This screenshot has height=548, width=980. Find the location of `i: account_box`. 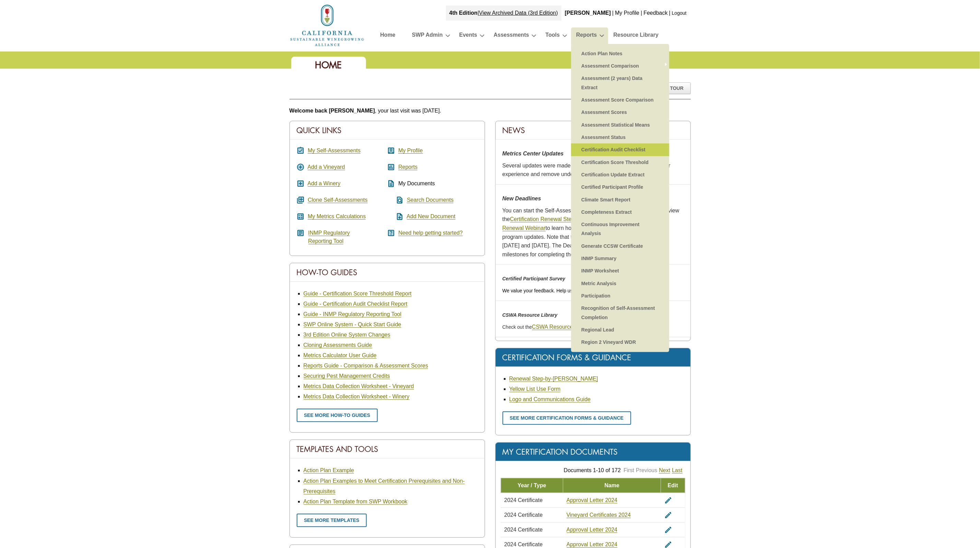

i: account_box is located at coordinates (392, 151).